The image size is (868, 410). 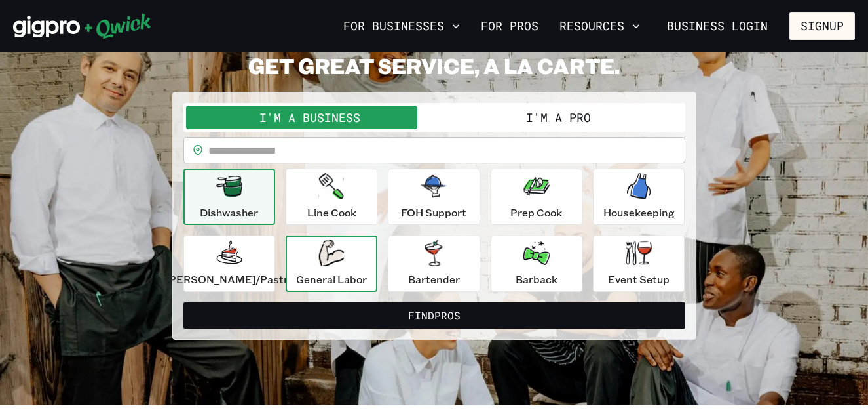 What do you see at coordinates (639, 279) in the screenshot?
I see `p: Event Setup` at bounding box center [639, 279].